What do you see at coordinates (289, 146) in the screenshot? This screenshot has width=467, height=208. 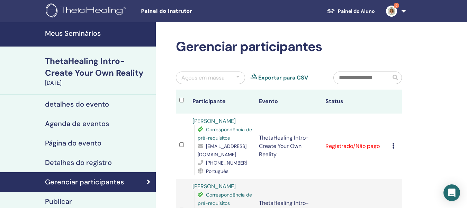 I see `td: ThetaHealing Intro- Create Your Own Reality` at bounding box center [289, 146].